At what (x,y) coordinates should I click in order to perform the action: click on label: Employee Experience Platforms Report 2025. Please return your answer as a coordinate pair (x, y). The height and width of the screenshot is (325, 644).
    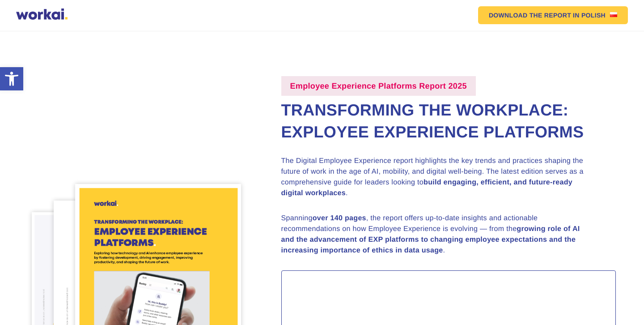
    Looking at the image, I should click on (379, 86).